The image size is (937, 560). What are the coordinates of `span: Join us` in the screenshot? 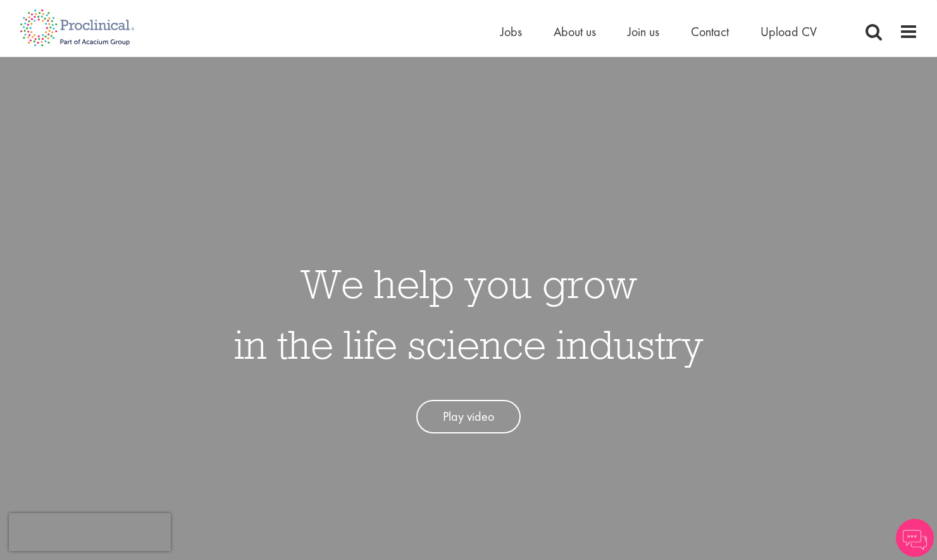 It's located at (643, 32).